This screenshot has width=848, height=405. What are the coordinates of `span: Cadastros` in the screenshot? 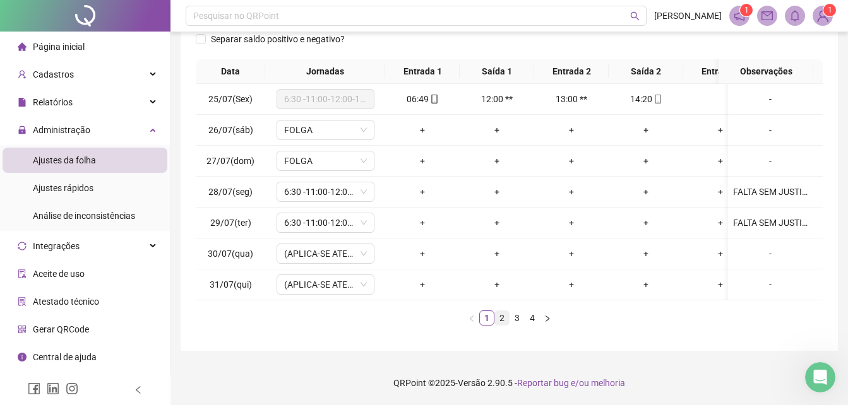 It's located at (53, 75).